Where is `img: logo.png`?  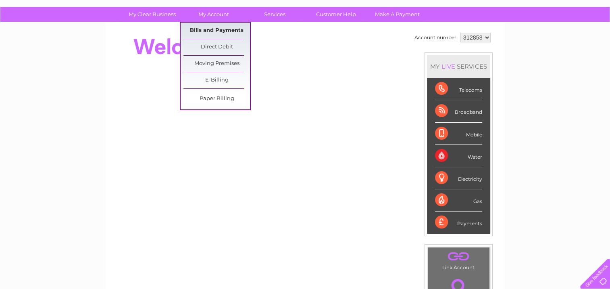 img: logo.png is located at coordinates (42, 33).